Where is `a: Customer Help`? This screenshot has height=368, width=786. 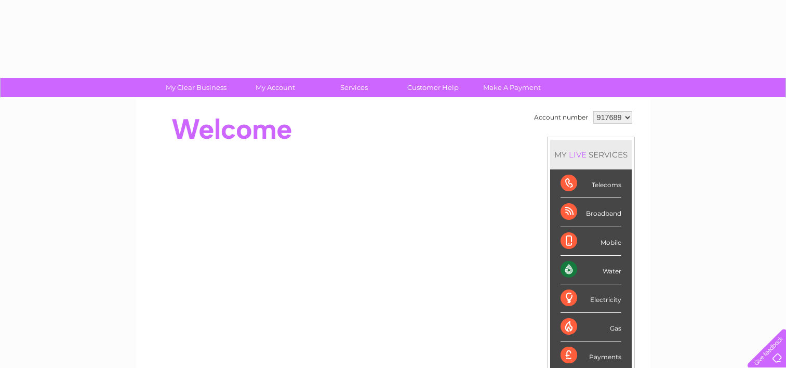
a: Customer Help is located at coordinates (433, 87).